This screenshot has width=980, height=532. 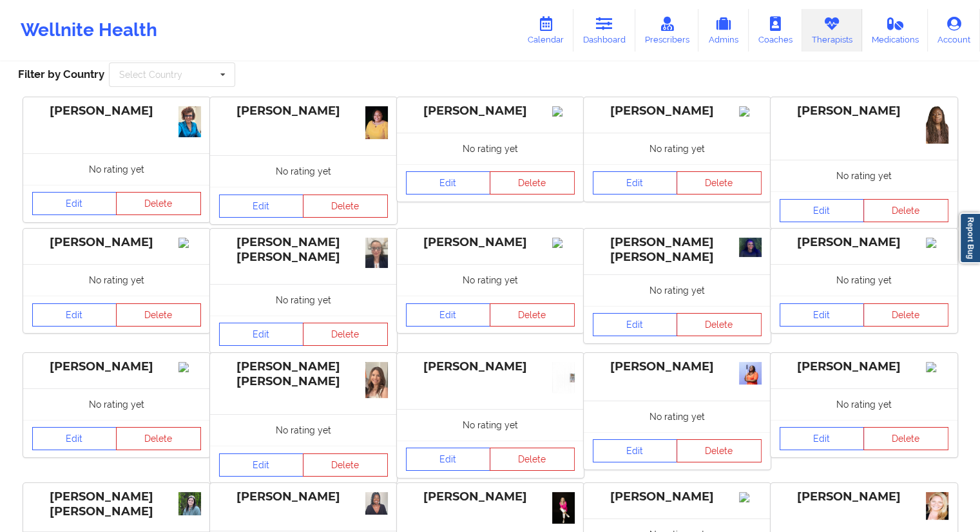 What do you see at coordinates (954, 30) in the screenshot?
I see `a: Account` at bounding box center [954, 30].